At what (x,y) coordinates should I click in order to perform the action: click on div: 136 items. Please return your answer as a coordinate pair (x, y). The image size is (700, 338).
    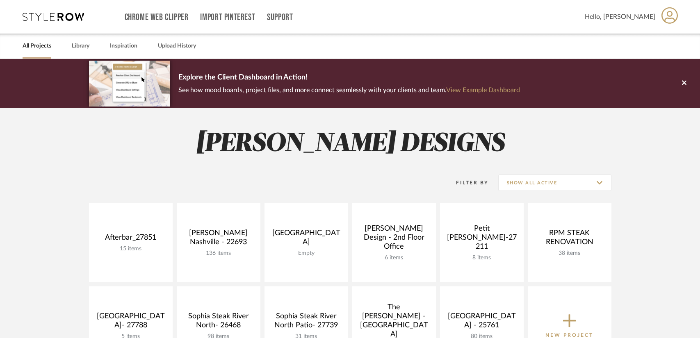
    Looking at the image, I should click on (219, 253).